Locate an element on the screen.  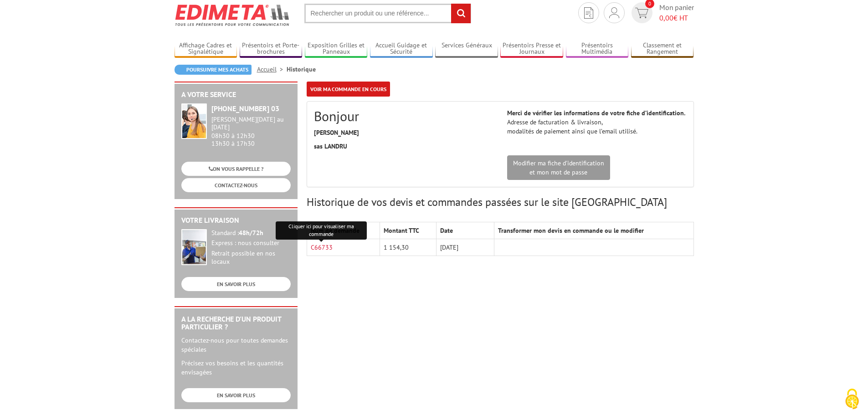
a: Services Généraux is located at coordinates (467, 49).